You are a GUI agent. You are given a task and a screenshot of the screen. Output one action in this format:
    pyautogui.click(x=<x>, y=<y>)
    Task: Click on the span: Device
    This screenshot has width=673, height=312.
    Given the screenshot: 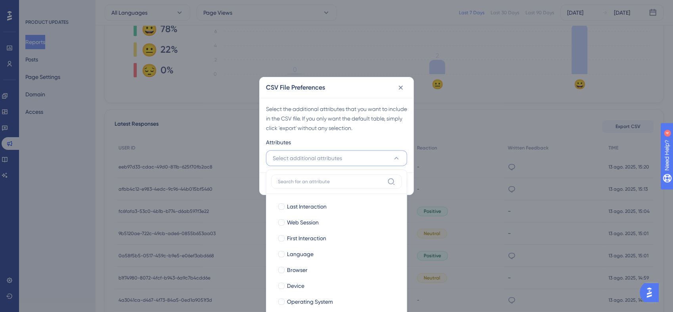 What is the action you would take?
    pyautogui.click(x=295, y=286)
    